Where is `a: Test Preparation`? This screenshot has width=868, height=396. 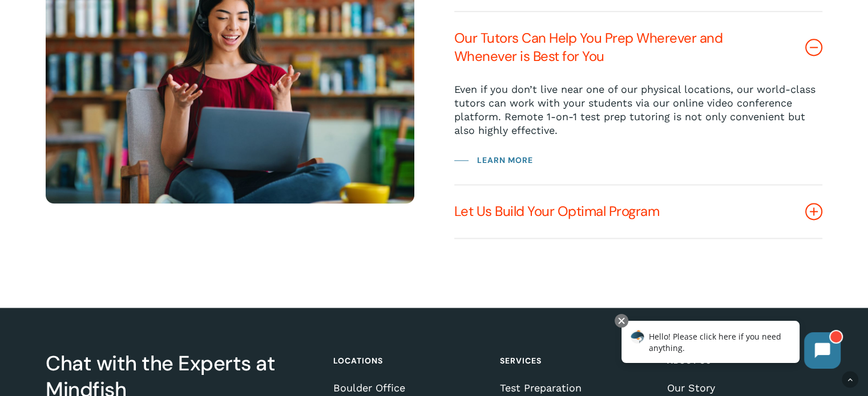 a: Test Preparation is located at coordinates (575, 388).